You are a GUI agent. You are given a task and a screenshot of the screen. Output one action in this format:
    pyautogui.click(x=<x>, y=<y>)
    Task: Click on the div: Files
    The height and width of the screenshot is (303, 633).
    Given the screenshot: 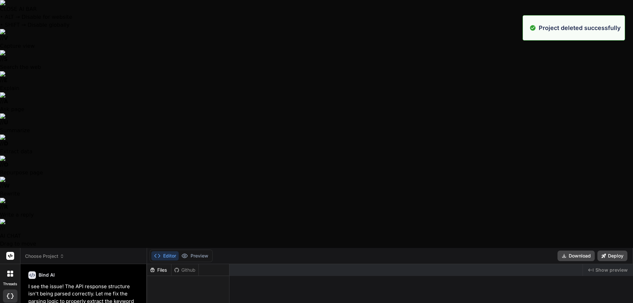 What is the action you would take?
    pyautogui.click(x=159, y=270)
    